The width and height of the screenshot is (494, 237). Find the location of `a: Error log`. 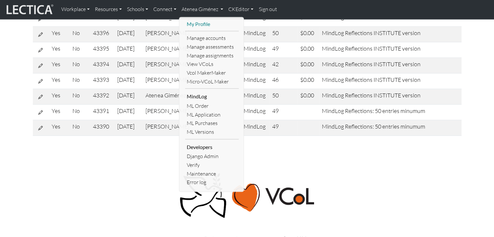

a: Error log is located at coordinates (212, 182).